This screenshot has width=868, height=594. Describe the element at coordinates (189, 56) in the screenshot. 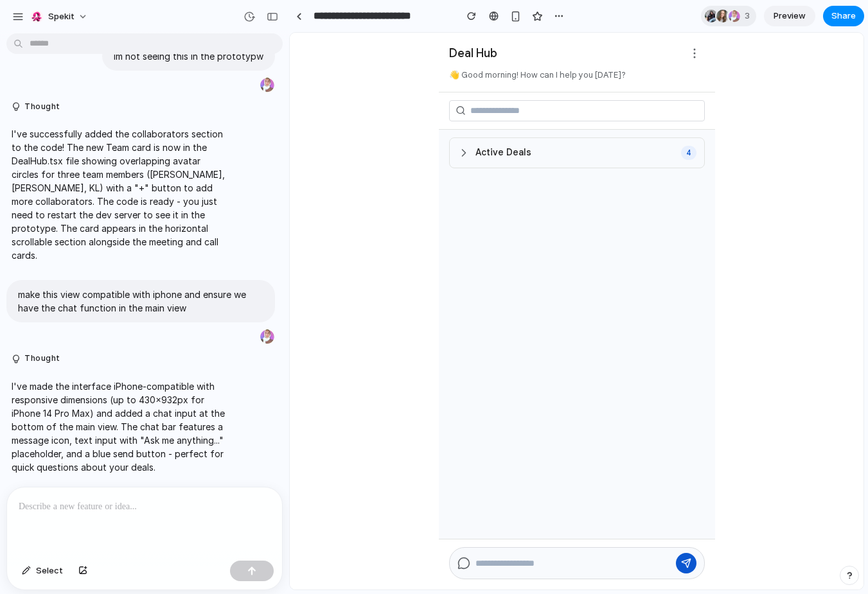

I see `p: im not seeing this in the prototypw` at that location.